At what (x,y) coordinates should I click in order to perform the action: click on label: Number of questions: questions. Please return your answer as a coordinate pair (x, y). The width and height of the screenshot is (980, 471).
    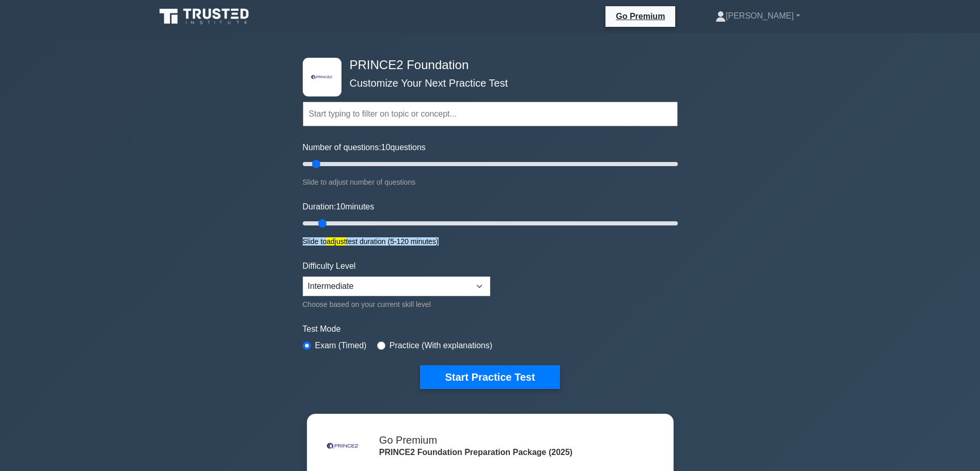
    Looking at the image, I should click on (364, 147).